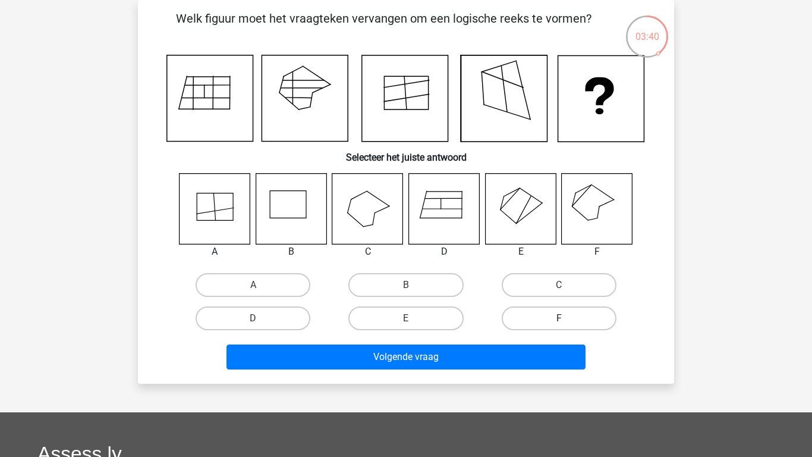  Describe the element at coordinates (597, 251) in the screenshot. I see `div: F` at that location.